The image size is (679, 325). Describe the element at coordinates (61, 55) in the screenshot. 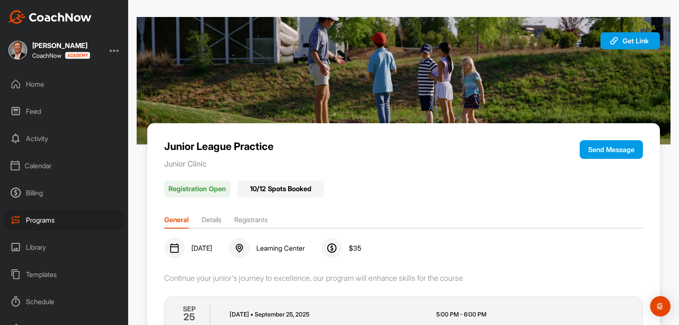

I see `div: CoachNow` at that location.